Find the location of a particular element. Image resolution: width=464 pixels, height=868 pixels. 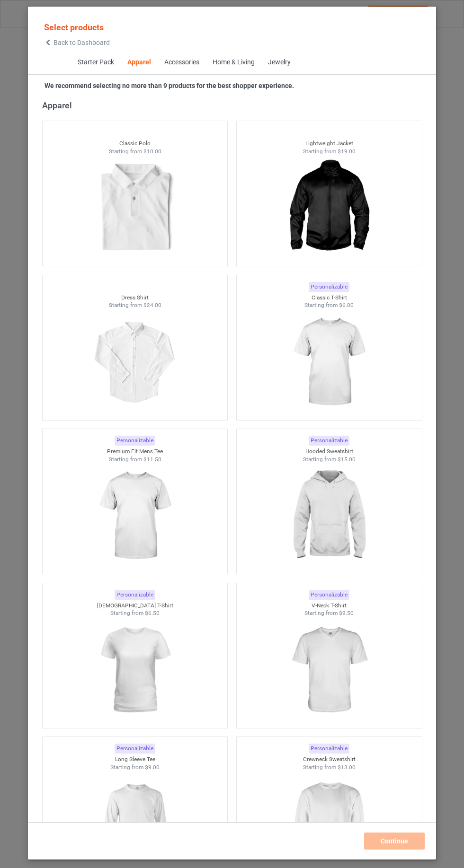

div: Dress Shirt is located at coordinates (135, 298).